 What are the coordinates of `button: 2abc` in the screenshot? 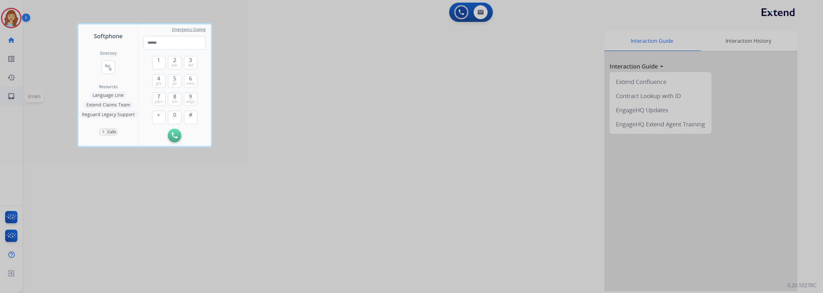 It's located at (175, 63).